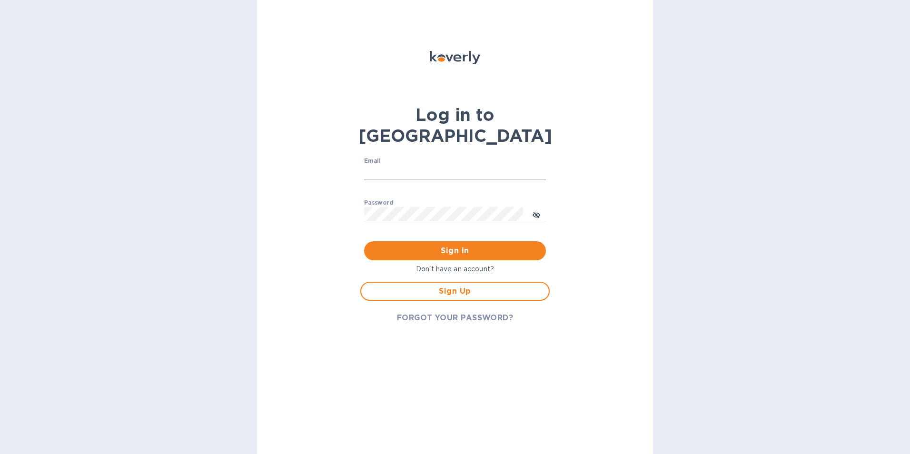 The width and height of the screenshot is (910, 454). What do you see at coordinates (455, 269) in the screenshot?
I see `p: Don't have an account?` at bounding box center [455, 269].